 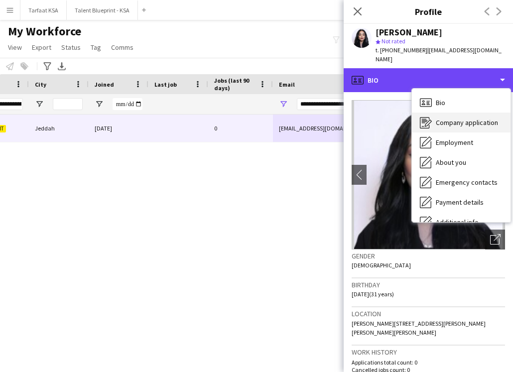 What do you see at coordinates (287, 84) in the screenshot?
I see `span: Email` at bounding box center [287, 84].